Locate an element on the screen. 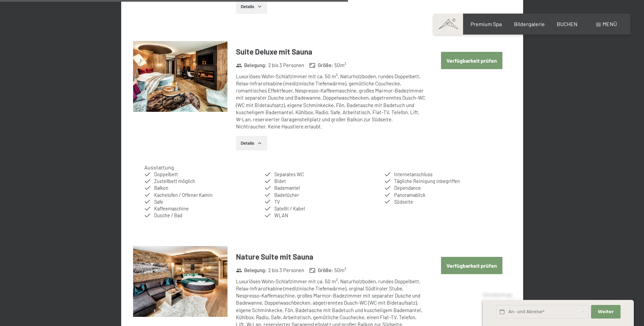  h3: Suite Deluxe mit Sauna is located at coordinates (331, 52).